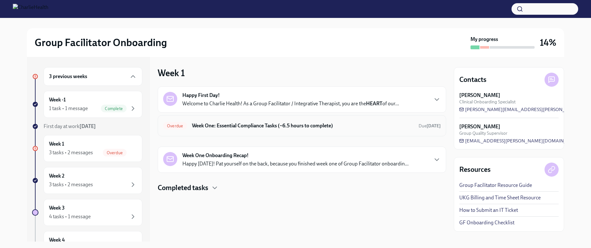  Describe the element at coordinates (488, 210) in the screenshot. I see `a: How to Submit an IT Ticket` at that location.